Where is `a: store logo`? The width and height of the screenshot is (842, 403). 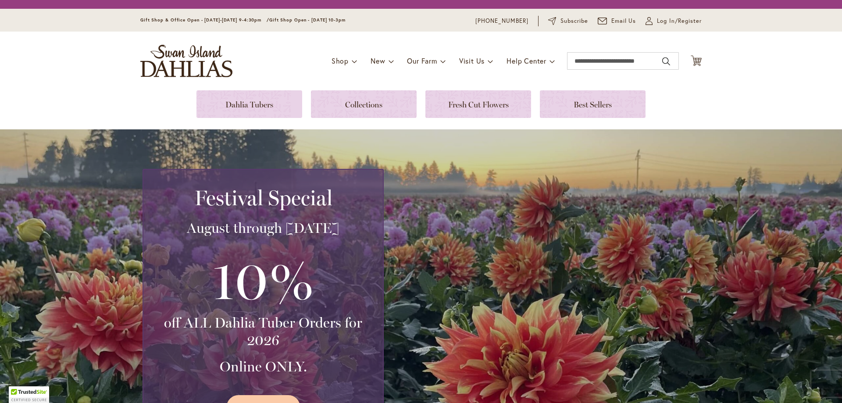
a: store logo is located at coordinates (186, 61).